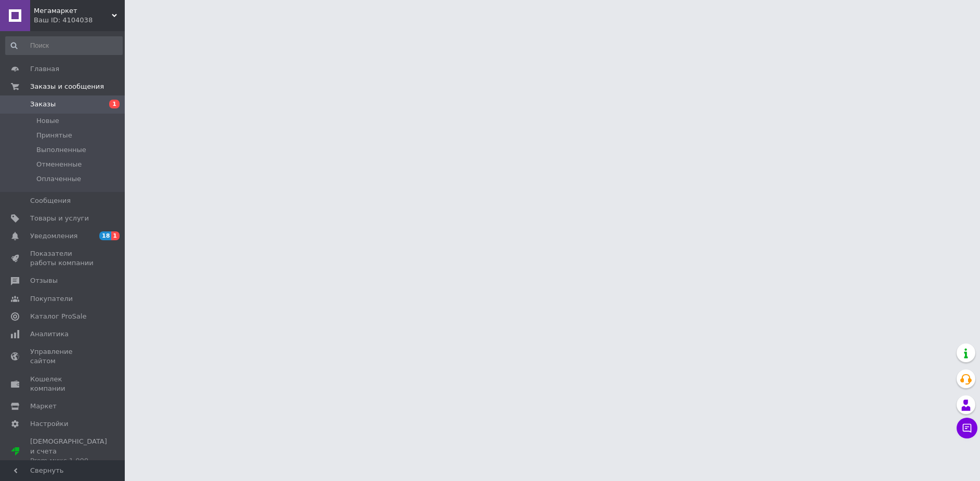 This screenshot has width=980, height=481. What do you see at coordinates (63, 357) in the screenshot?
I see `span: Управление сайтом` at bounding box center [63, 357].